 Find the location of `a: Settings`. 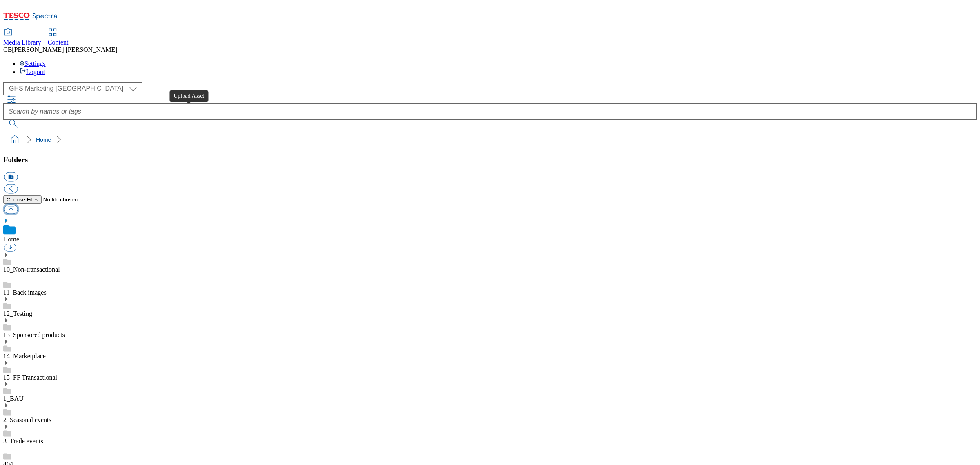

a: Settings is located at coordinates (33, 63).